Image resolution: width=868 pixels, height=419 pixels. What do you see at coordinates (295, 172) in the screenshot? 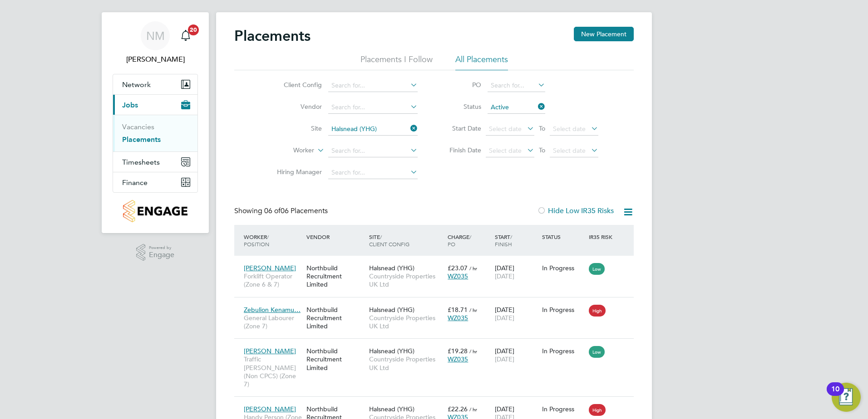
I see `label: Hiring Manager` at bounding box center [295, 172].